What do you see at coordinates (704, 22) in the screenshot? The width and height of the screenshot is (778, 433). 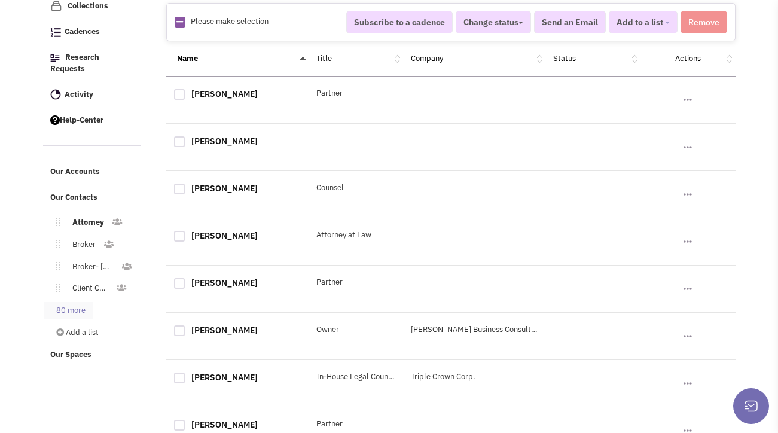 I see `button: Remove` at bounding box center [704, 22].